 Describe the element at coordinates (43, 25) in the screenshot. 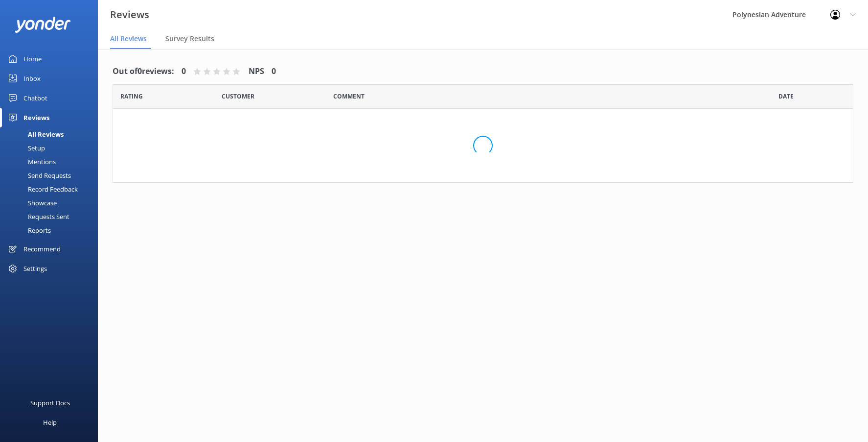

I see `img: yonder-white-logo.png` at that location.